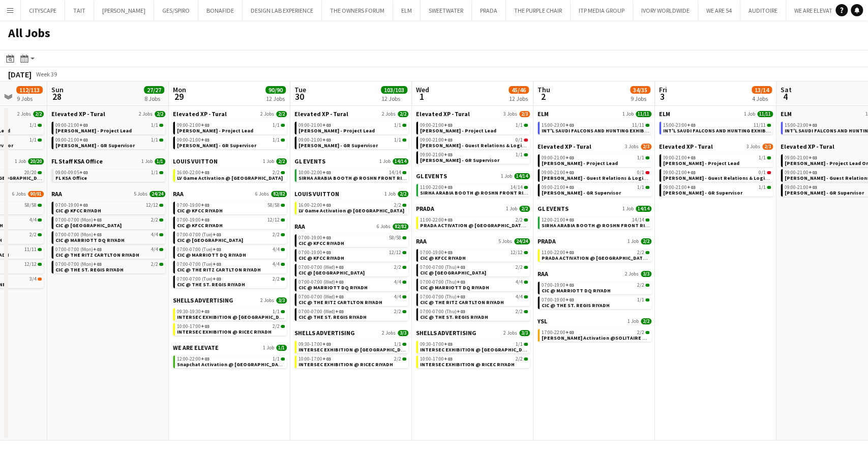 This screenshot has width=868, height=467. Describe the element at coordinates (538, 10) in the screenshot. I see `button: THE PURPLE CHAIR` at that location.